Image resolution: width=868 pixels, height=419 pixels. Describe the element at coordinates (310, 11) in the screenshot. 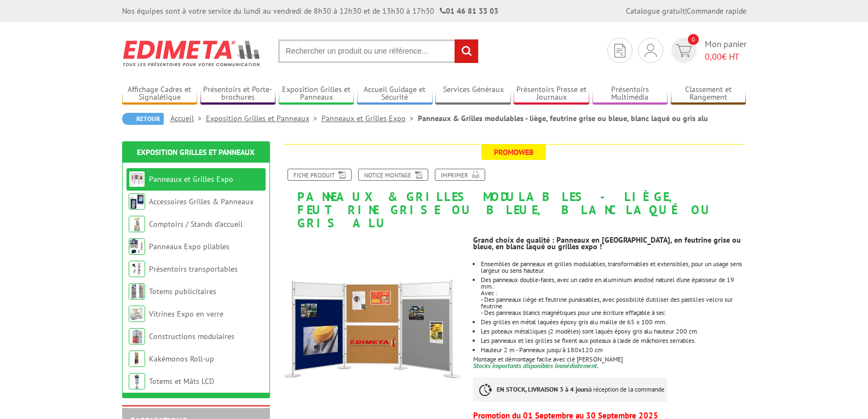

I see `div: Nos équipes sont à votre service du lundi au vendredi de 8h30 à 12h30 et de 13h30 à 17h30` at that location.